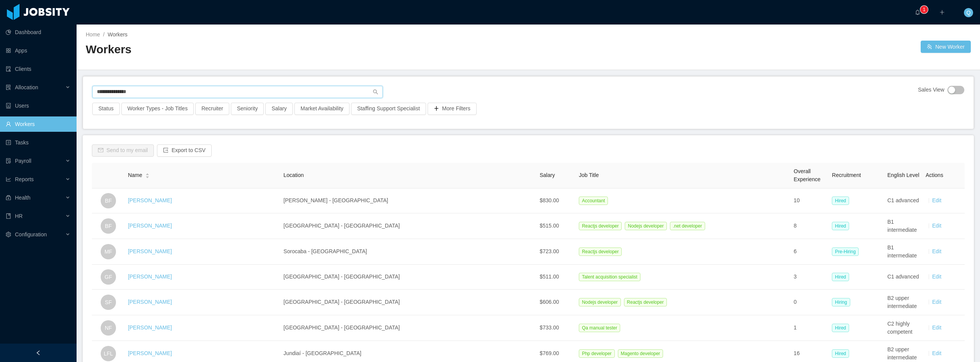 Image resolution: width=980 pixels, height=362 pixels. I want to click on span: $830.00, so click(549, 201).